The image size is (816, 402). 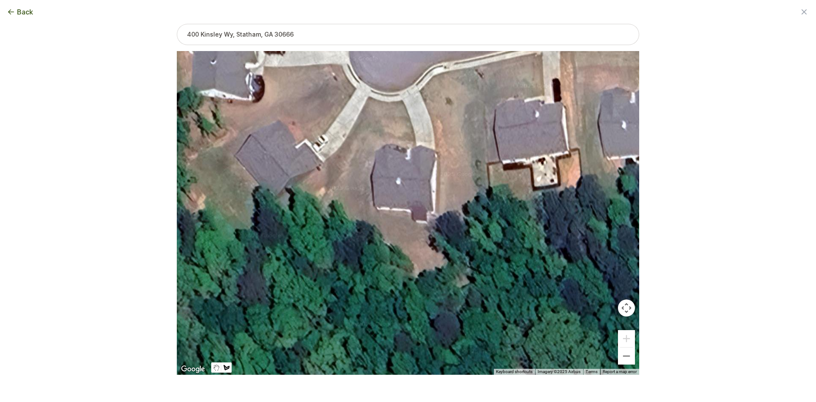 I want to click on a: Terms (opens in new tab), so click(x=592, y=371).